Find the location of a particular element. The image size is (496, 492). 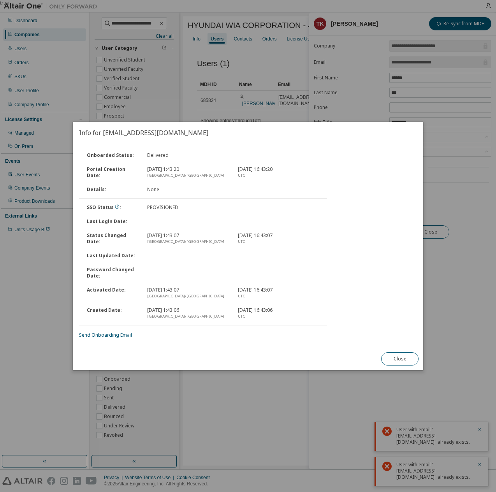

div: Password Changed Date : is located at coordinates (112, 273).